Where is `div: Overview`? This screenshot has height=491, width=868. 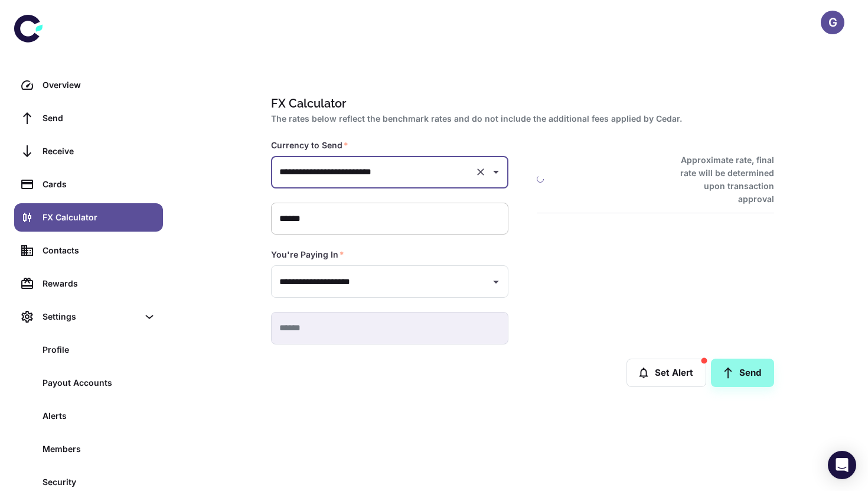
div: Overview is located at coordinates (99, 85).